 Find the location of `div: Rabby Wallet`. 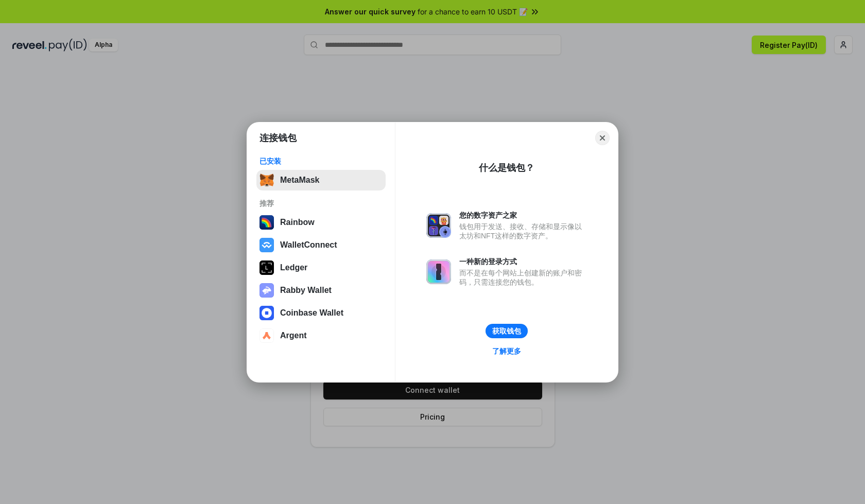

div: Rabby Wallet is located at coordinates (306, 291).